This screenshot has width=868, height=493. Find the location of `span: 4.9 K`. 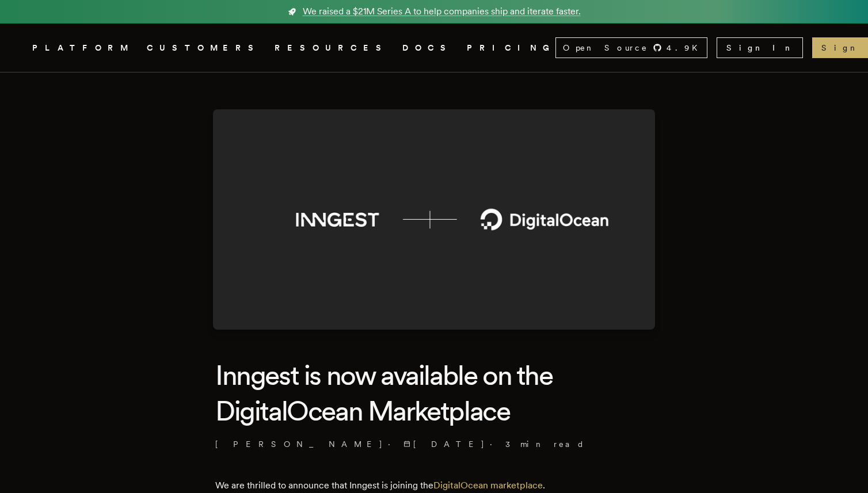

span: 4.9 K is located at coordinates (686, 48).